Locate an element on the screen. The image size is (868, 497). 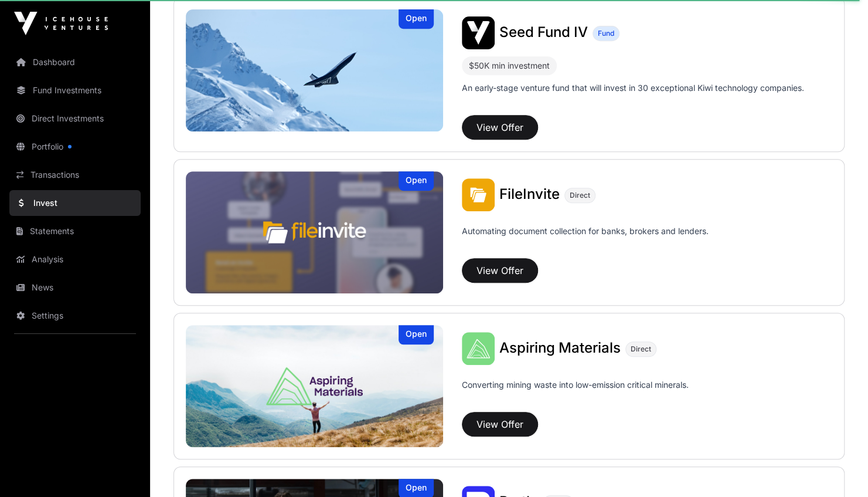
a: Seed Fund IVOpen is located at coordinates (314, 70).